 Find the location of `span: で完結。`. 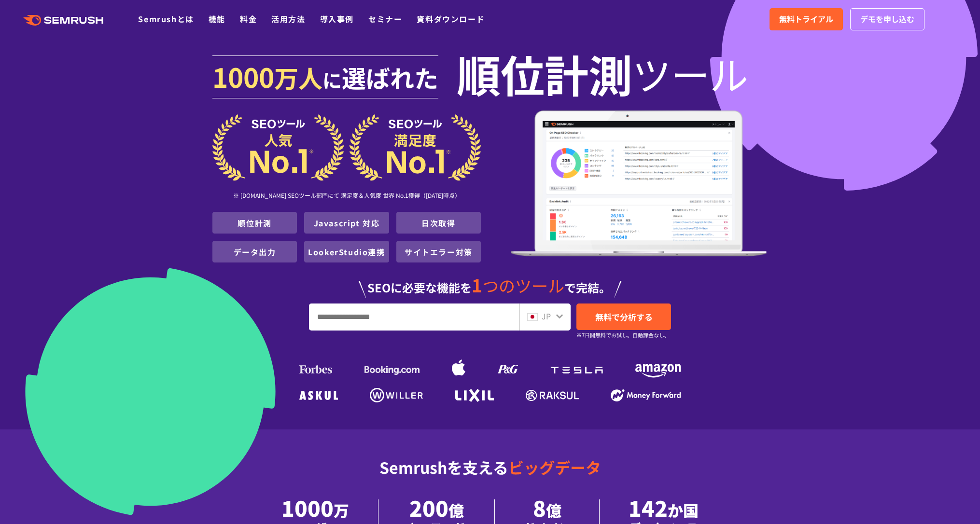

span: で完結。 is located at coordinates (587, 287).